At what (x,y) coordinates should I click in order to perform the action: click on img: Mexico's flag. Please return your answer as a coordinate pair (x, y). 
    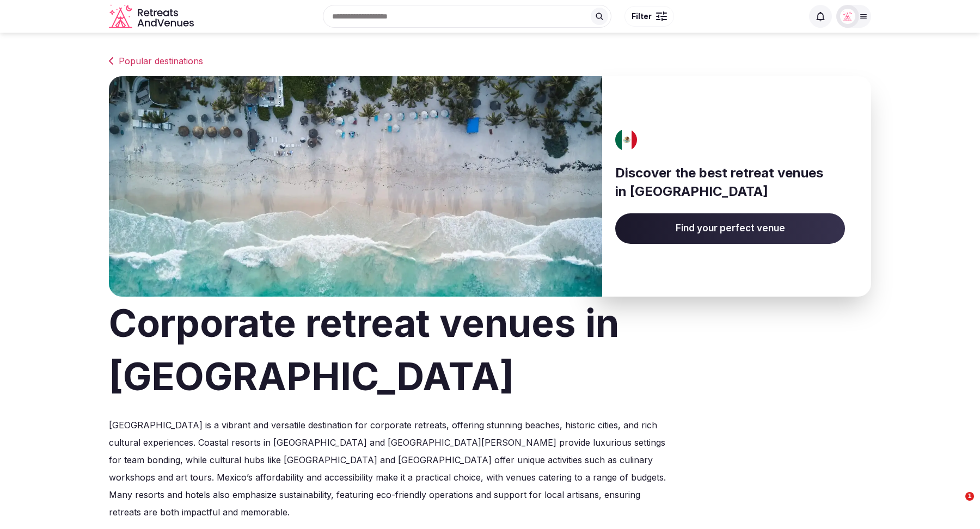
    Looking at the image, I should click on (626, 140).